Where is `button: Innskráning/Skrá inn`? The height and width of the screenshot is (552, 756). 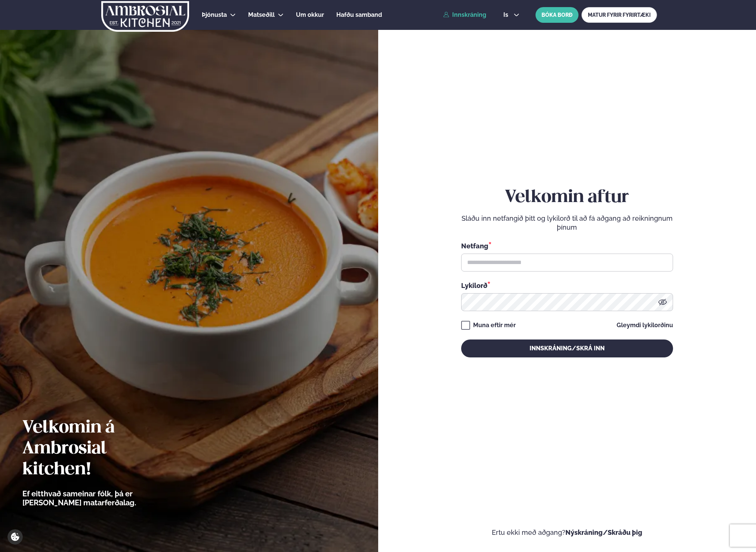 button: Innskráning/Skrá inn is located at coordinates (566, 348).